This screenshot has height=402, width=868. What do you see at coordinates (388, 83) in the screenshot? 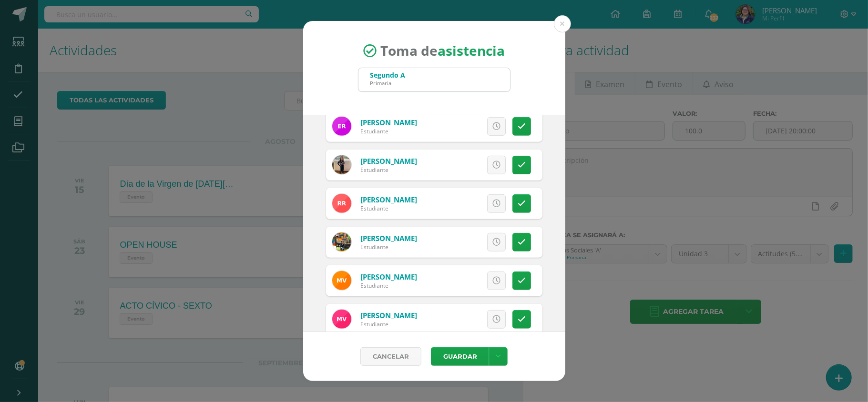
I see `div: Primaria` at bounding box center [388, 83].